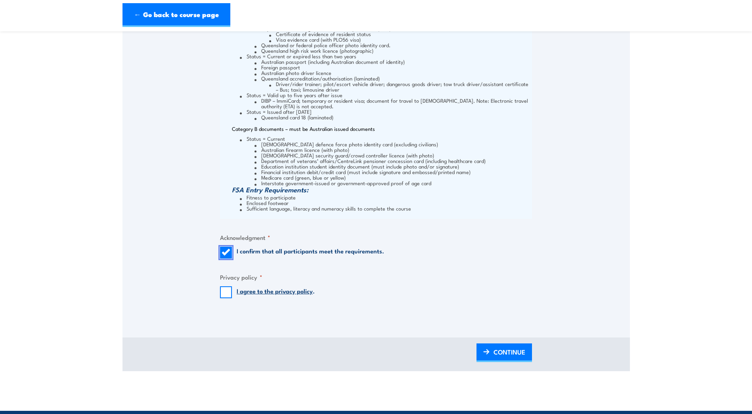  I want to click on li: Department of immigration and border protection (DIBP), so click(392, 34).